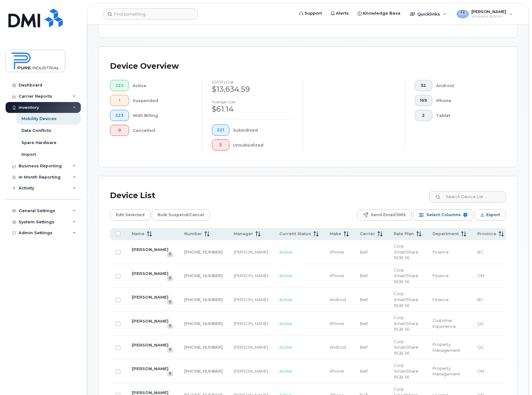  Describe the element at coordinates (151, 14) in the screenshot. I see `input: Find something...` at that location.